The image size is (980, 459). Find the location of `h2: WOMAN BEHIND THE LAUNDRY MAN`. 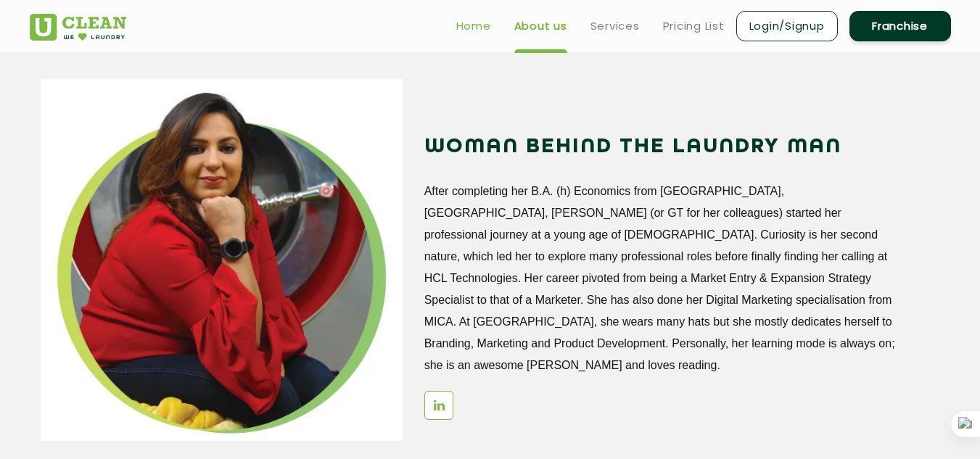

h2: WOMAN BEHIND THE LAUNDRY MAN is located at coordinates (664, 147).